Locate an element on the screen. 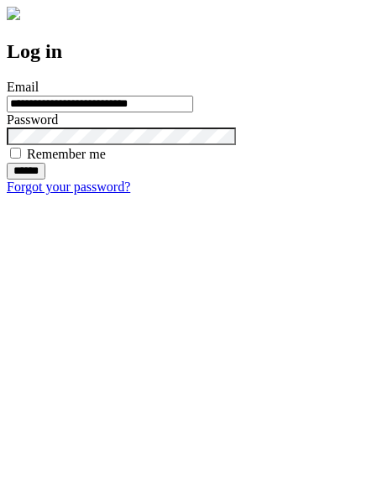 This screenshot has width=378, height=500. img: logo-4e3dc11c47720685a147b03b5a06dd966a58ff35d612b21f08c02c0306f2b779.png is located at coordinates (13, 13).